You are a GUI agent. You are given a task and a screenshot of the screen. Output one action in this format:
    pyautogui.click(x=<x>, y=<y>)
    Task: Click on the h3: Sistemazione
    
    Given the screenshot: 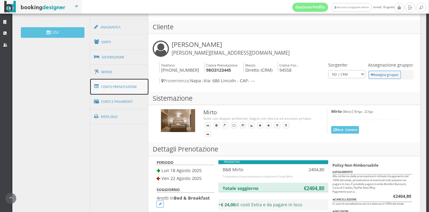 What is the action you would take?
    pyautogui.click(x=284, y=98)
    